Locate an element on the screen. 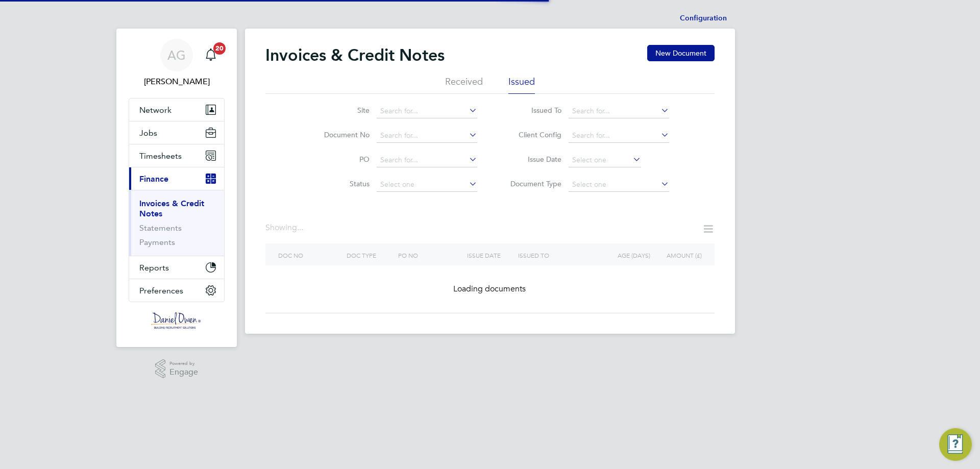 The height and width of the screenshot is (469, 980). label: Document No is located at coordinates (340, 135).